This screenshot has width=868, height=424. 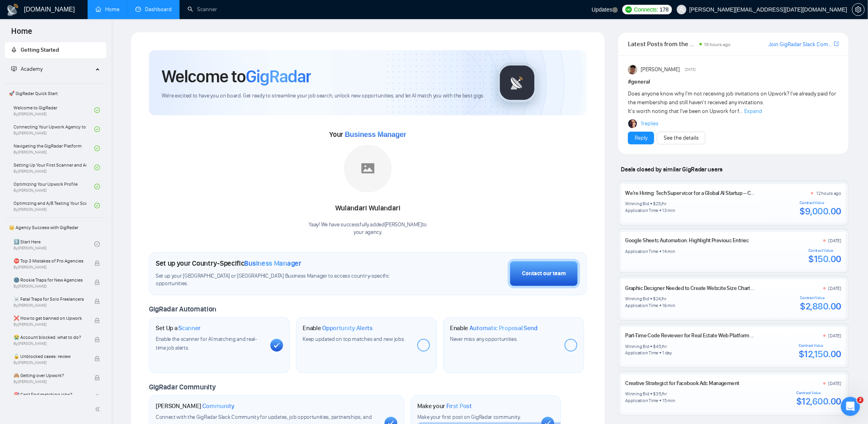 What do you see at coordinates (706, 336) in the screenshot?
I see `a: Part-Time Code Reviewer for Real Estate Web Platform (Next.js + Strapi)` at bounding box center [706, 336].